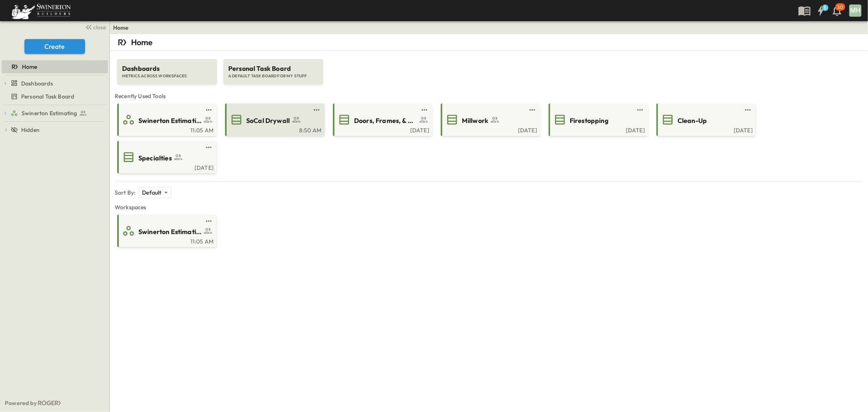 Image resolution: width=868 pixels, height=412 pixels. Describe the element at coordinates (100, 27) in the screenshot. I see `span: close` at that location.